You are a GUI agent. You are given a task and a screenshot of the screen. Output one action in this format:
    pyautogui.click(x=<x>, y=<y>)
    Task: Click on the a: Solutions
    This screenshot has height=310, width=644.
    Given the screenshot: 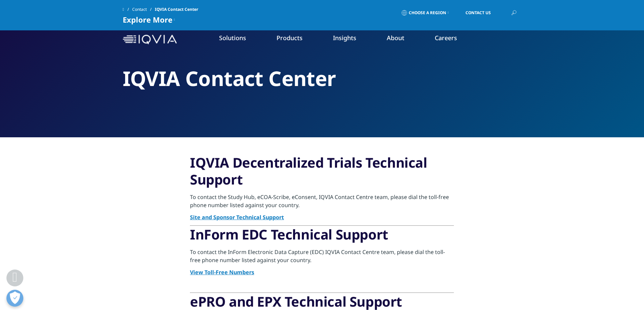 What is the action you would take?
    pyautogui.click(x=233, y=38)
    